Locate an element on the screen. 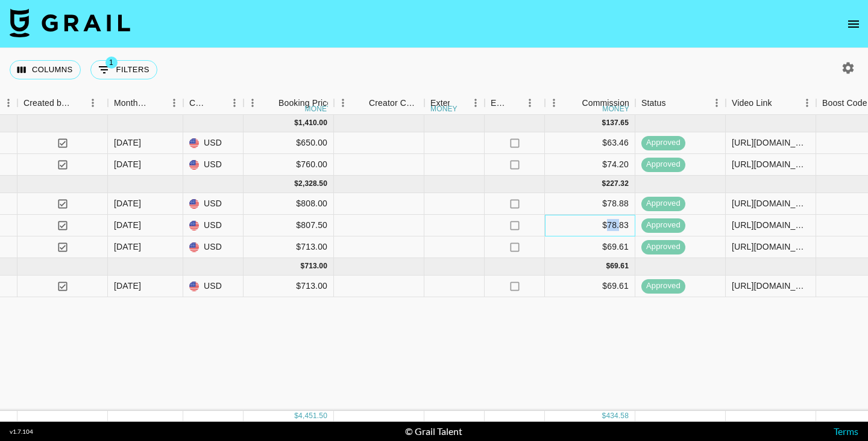 This screenshot has width=868, height=441. a: Terms is located at coordinates (846, 431).